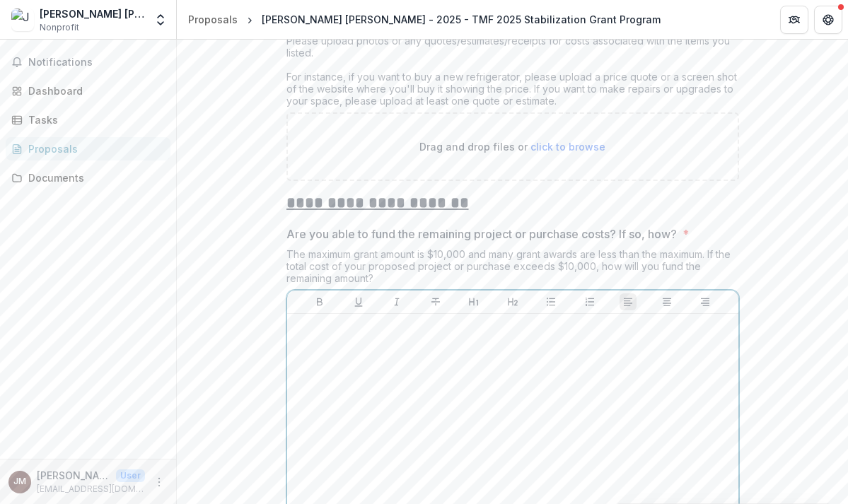 The image size is (848, 504). Describe the element at coordinates (828, 20) in the screenshot. I see `button: Get Help` at that location.